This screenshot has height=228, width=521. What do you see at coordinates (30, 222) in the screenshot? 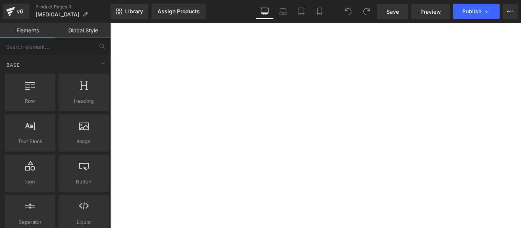
I see `span: Separator` at bounding box center [30, 222].